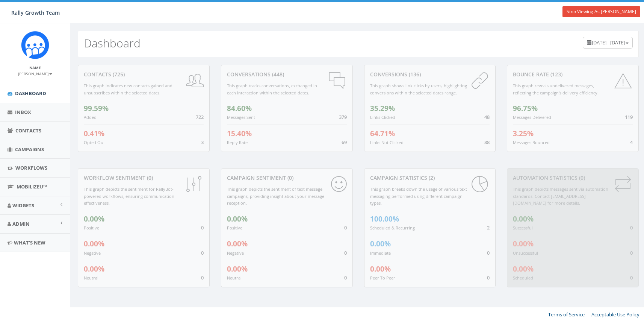  I want to click on span: Workflows, so click(31, 168).